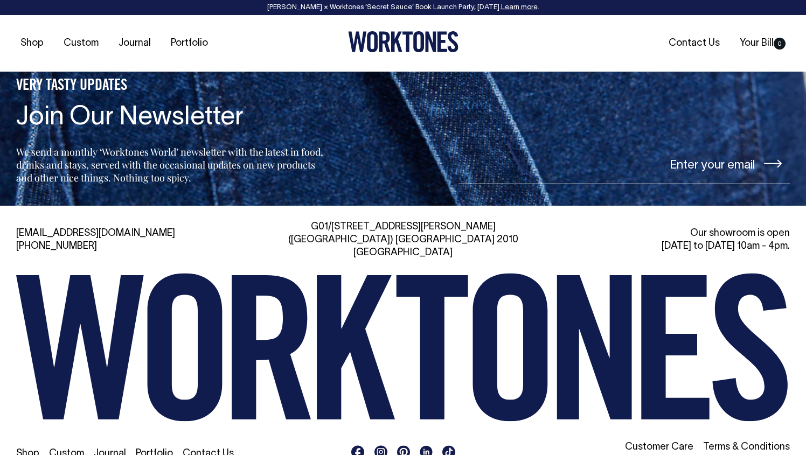  What do you see at coordinates (171, 86) in the screenshot?
I see `h5: VERY TASTY UPDATES` at bounding box center [171, 86].